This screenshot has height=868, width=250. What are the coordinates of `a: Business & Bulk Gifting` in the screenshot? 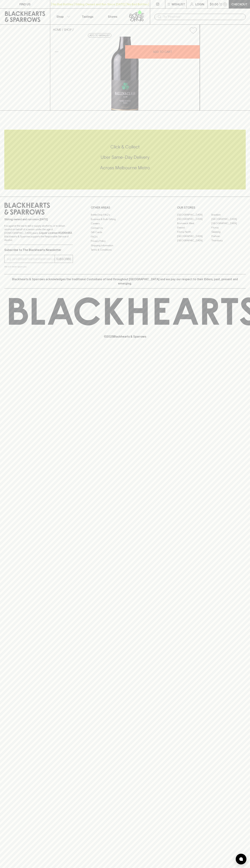 It's located at (125, 219).